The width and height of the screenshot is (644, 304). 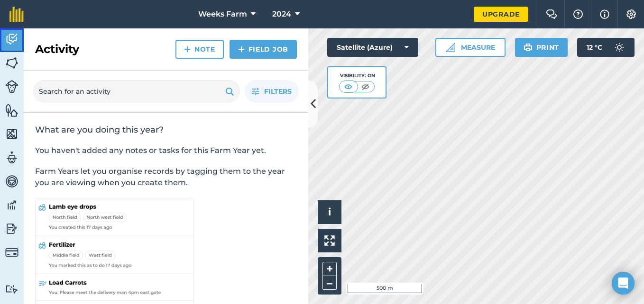 I want to click on button: 12 °C, so click(x=606, y=47).